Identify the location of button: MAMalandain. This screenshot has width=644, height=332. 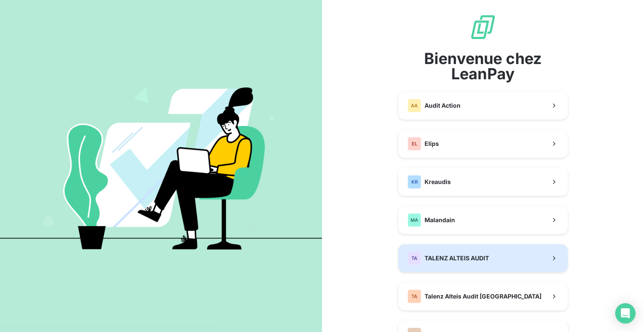
(483, 220).